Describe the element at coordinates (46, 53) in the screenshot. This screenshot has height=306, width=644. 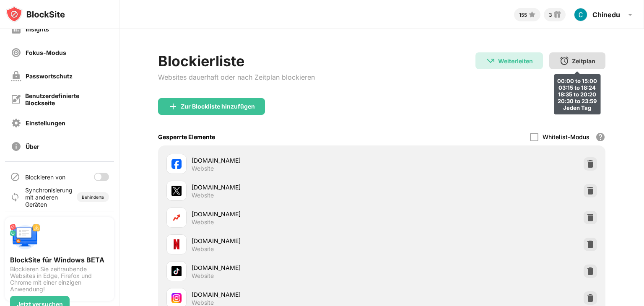
I see `div: Fokus-Modus` at that location.